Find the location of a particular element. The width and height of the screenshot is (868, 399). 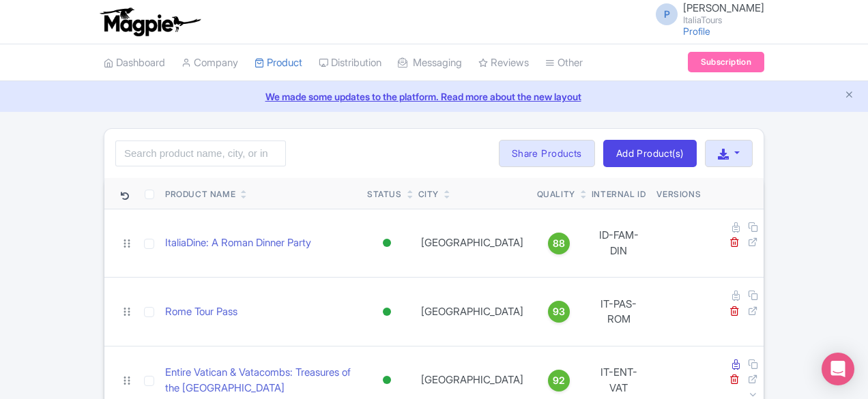

a: We made some updates to the platform. Read more about the new layout is located at coordinates (434, 96).